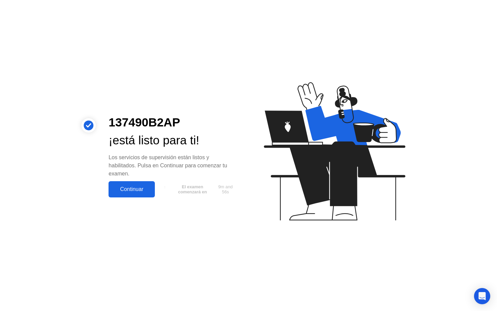 This screenshot has width=497, height=311. Describe the element at coordinates (226, 189) in the screenshot. I see `span: 9m and 56s` at that location.